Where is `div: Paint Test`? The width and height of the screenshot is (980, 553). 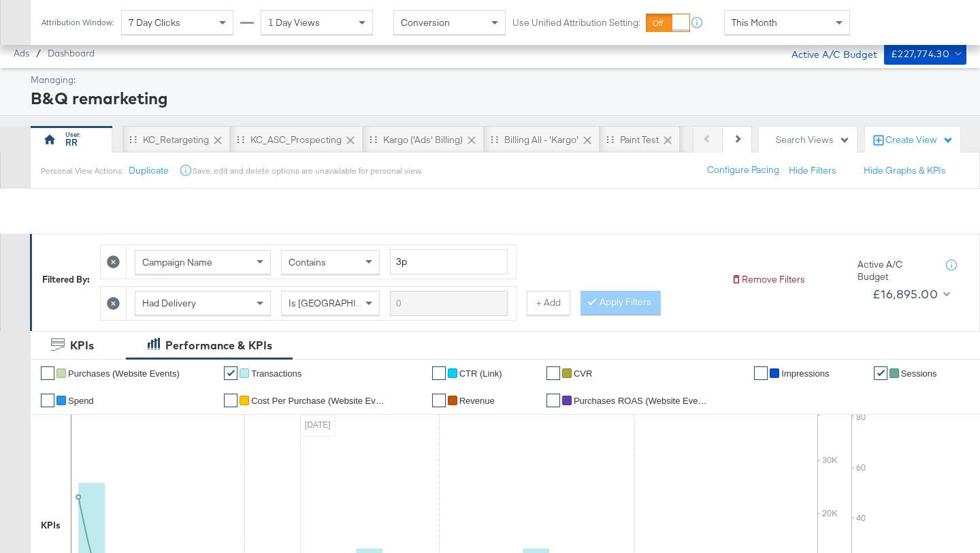
div: Paint Test is located at coordinates (639, 140).